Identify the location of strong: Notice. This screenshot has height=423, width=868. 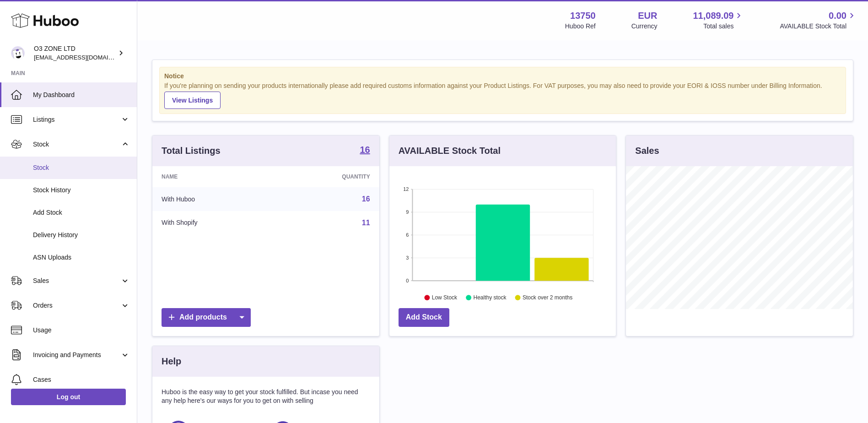
(502, 76).